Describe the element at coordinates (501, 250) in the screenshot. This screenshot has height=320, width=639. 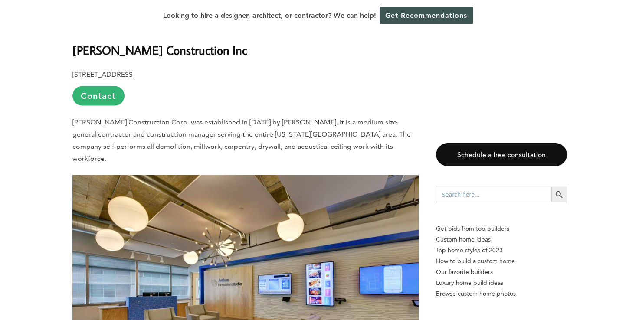
I see `a: Top home styles of 2023` at that location.